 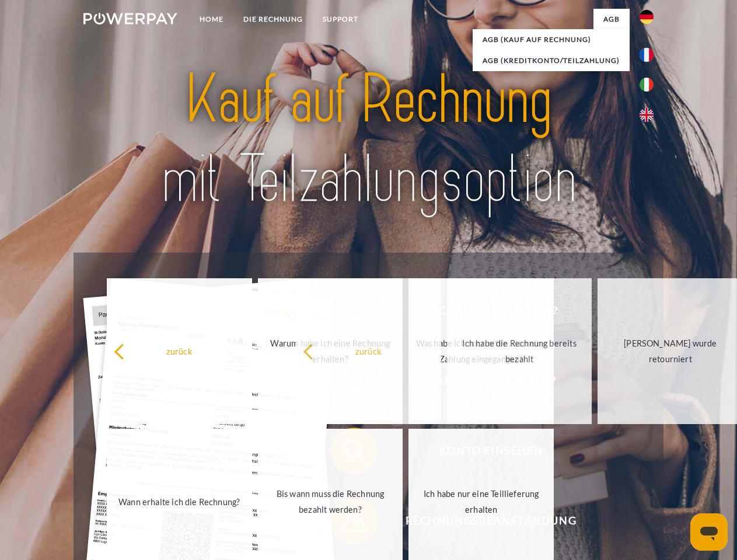 I want to click on a: AGB (Kreditkonto/Teilzahlung), so click(x=551, y=60).